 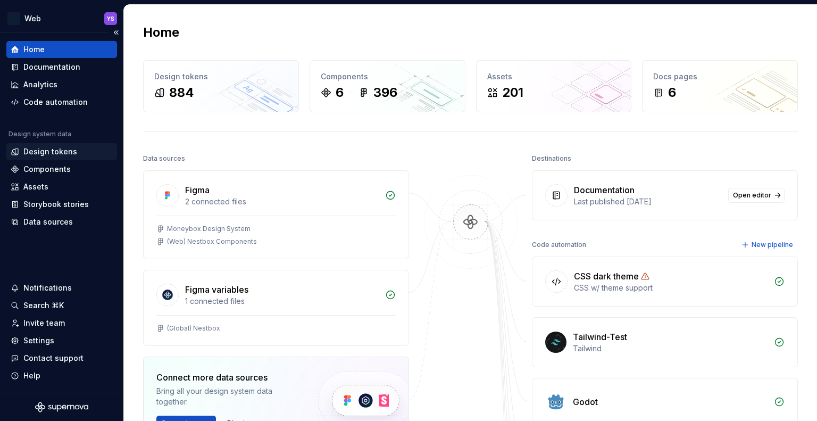 I want to click on a: Assets201, so click(x=554, y=86).